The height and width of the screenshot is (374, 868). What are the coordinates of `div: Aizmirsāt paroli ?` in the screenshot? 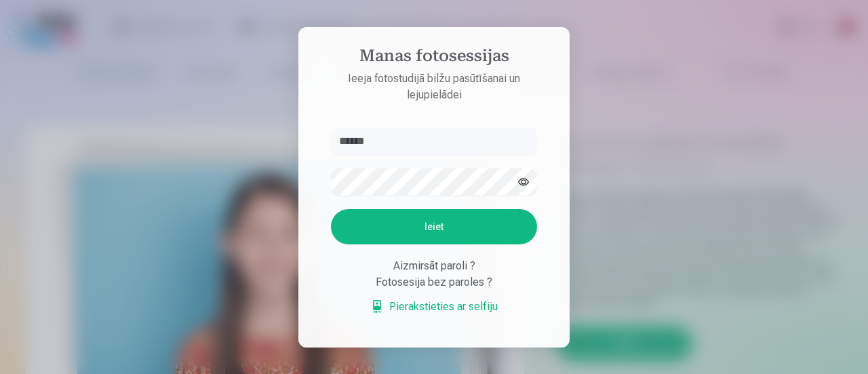 It's located at (434, 266).